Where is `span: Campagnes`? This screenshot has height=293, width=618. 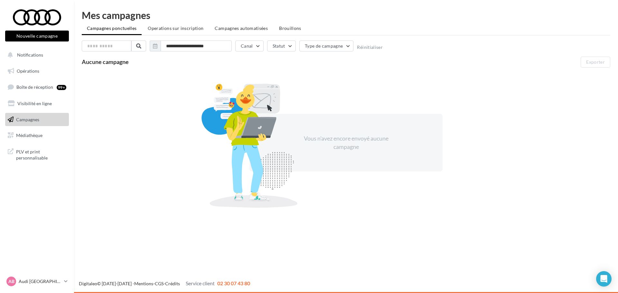
span: Campagnes is located at coordinates (28, 119).